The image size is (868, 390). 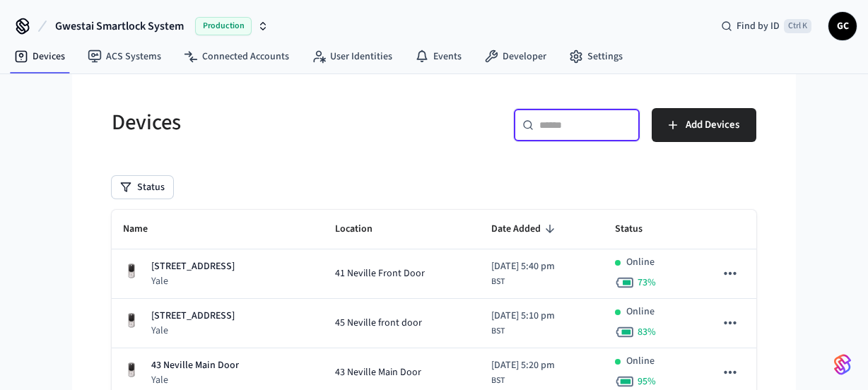 What do you see at coordinates (40, 57) in the screenshot?
I see `a: Devices` at bounding box center [40, 57].